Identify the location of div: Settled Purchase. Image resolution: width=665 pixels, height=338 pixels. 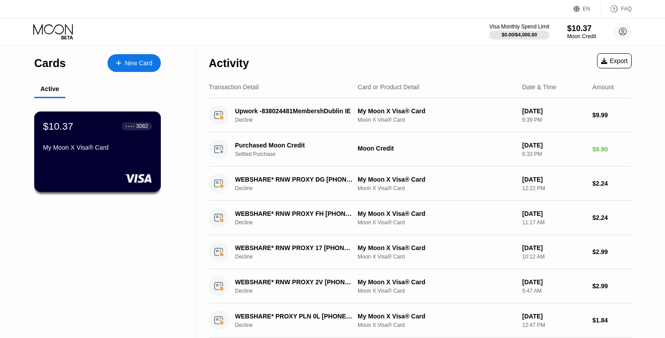
(298, 154).